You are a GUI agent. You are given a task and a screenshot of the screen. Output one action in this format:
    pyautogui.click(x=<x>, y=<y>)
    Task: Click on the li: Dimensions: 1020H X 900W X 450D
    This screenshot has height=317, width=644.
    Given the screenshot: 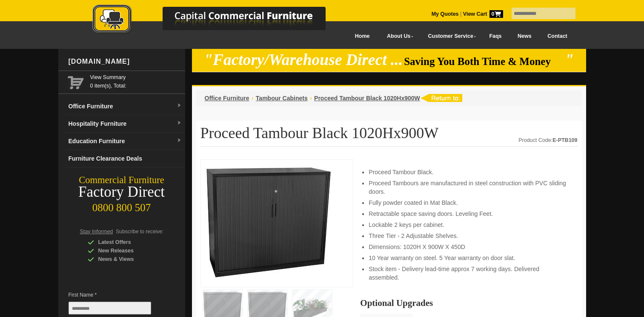 What is the action you would take?
    pyautogui.click(x=469, y=247)
    